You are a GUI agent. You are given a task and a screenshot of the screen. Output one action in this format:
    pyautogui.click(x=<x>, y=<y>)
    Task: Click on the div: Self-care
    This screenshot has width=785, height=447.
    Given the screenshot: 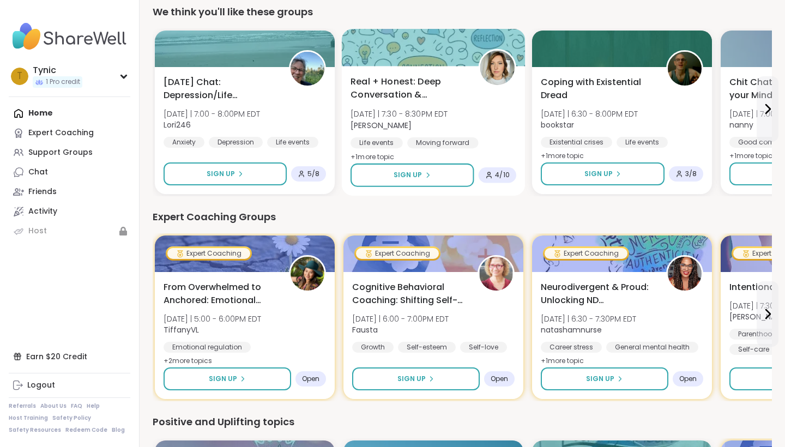 What is the action you would take?
    pyautogui.click(x=754, y=350)
    